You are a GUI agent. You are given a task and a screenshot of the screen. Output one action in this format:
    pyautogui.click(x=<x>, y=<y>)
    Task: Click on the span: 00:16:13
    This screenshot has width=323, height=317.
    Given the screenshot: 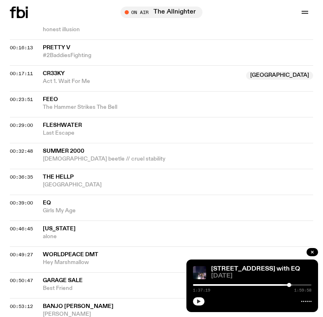 What is the action you would take?
    pyautogui.click(x=21, y=48)
    